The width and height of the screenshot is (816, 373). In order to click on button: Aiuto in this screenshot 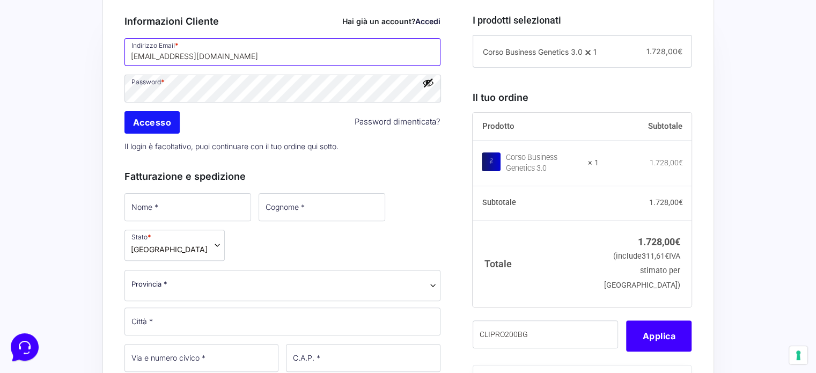, I will do `click(173, 287)`.